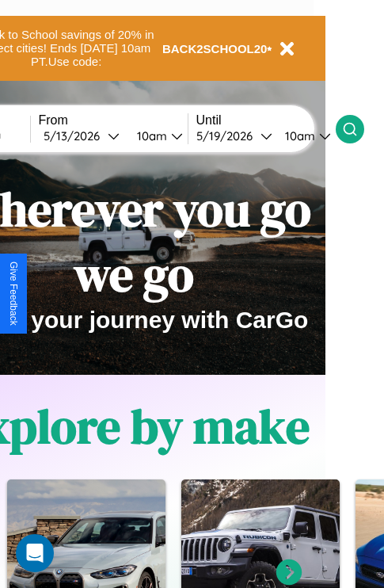 This screenshot has width=384, height=588. Describe the element at coordinates (266, 120) in the screenshot. I see `label: Until` at that location.